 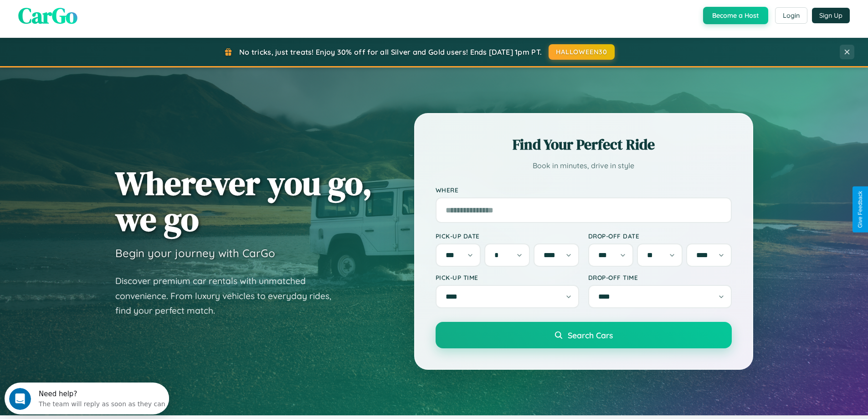 What do you see at coordinates (660, 236) in the screenshot?
I see `label: Drop-off Date` at bounding box center [660, 236].